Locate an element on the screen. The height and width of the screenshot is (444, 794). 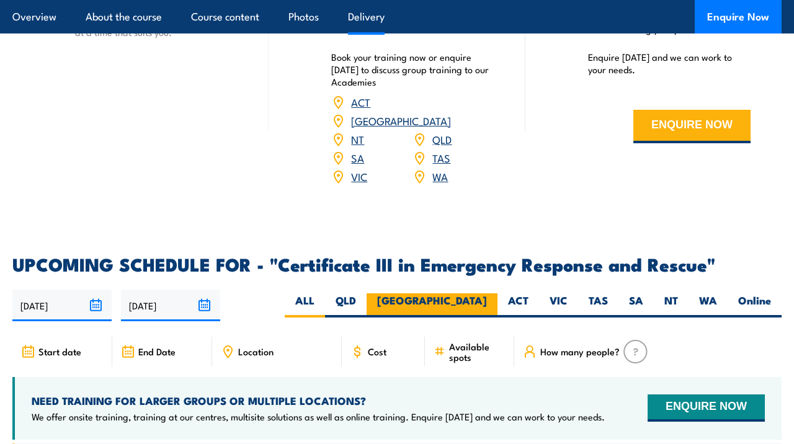
label: ACT is located at coordinates (518, 305).